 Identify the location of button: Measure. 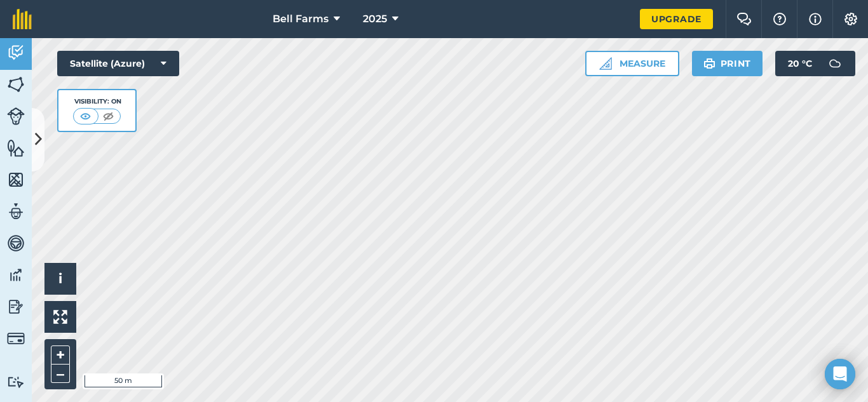
(632, 63).